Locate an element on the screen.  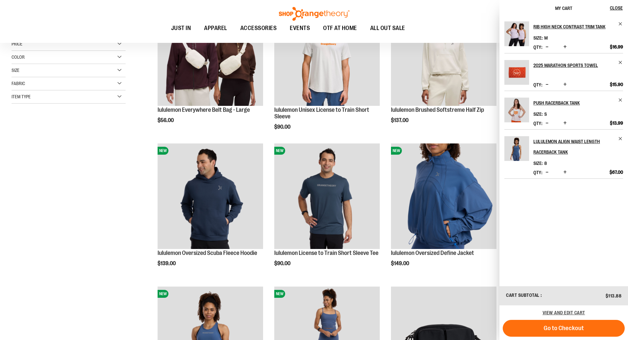
a: lululemon Oversized Define Jacket is located at coordinates (432, 253).